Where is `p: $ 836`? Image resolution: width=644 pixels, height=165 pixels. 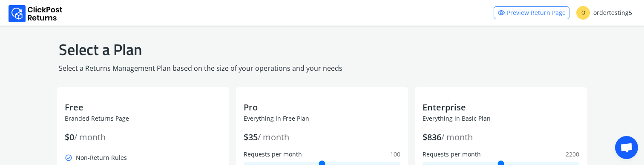
p: $ 836 is located at coordinates (501, 137).